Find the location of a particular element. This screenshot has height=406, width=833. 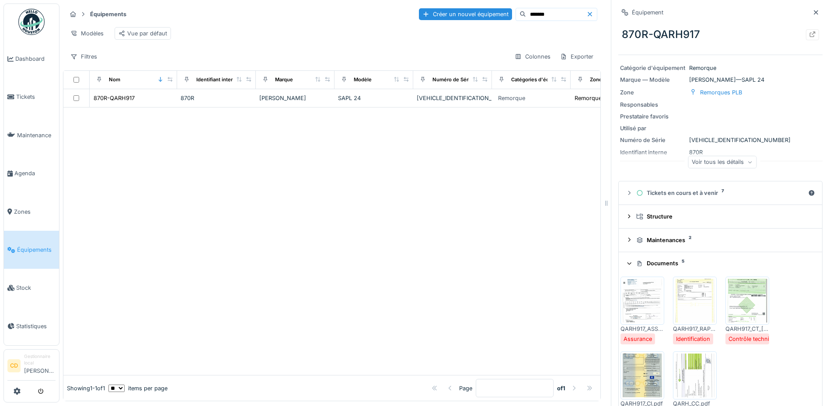

summary: Structure is located at coordinates (720, 217).